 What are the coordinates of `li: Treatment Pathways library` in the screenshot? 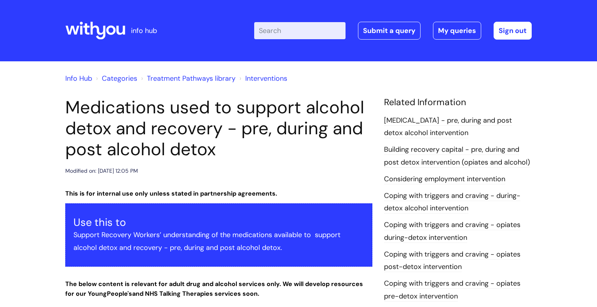 It's located at (187, 78).